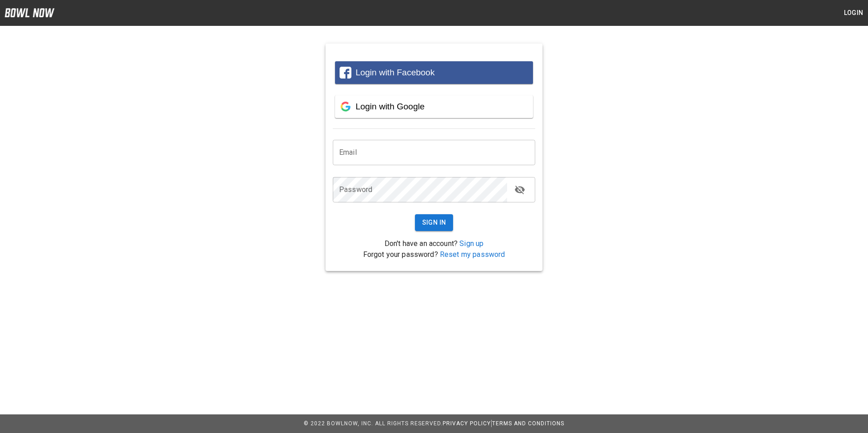 This screenshot has height=433, width=868. I want to click on a: Sign up, so click(471, 243).